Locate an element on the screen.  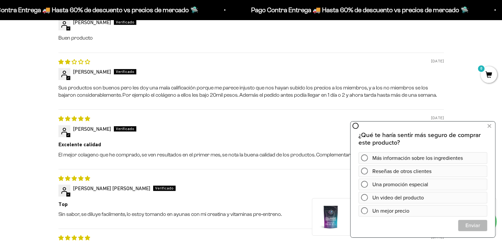
div: Una promoción especial is located at coordinates (72, 63).